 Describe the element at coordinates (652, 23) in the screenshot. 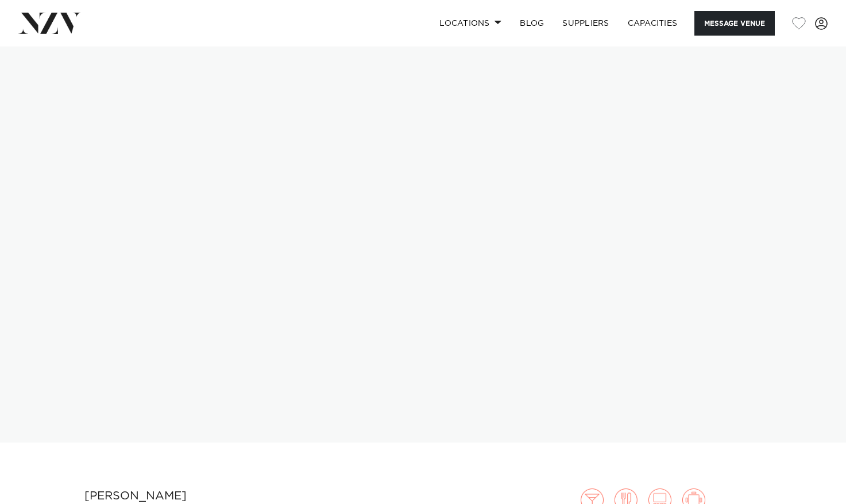

I see `a: Capacities` at that location.